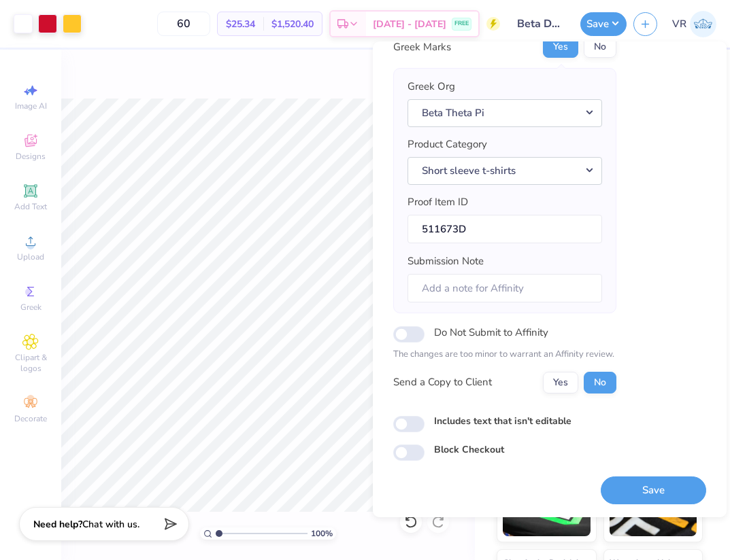 The width and height of the screenshot is (730, 560). Describe the element at coordinates (31, 207) in the screenshot. I see `span: Add Text` at that location.